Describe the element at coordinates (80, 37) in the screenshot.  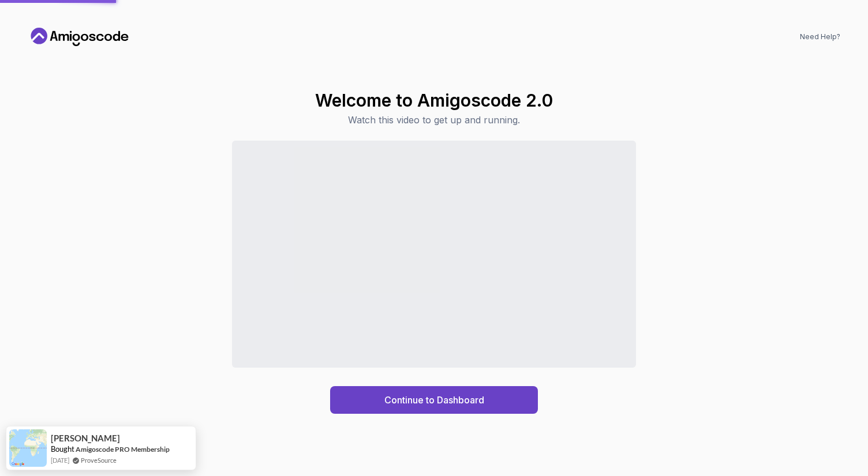
I see `a: Home link` at that location.